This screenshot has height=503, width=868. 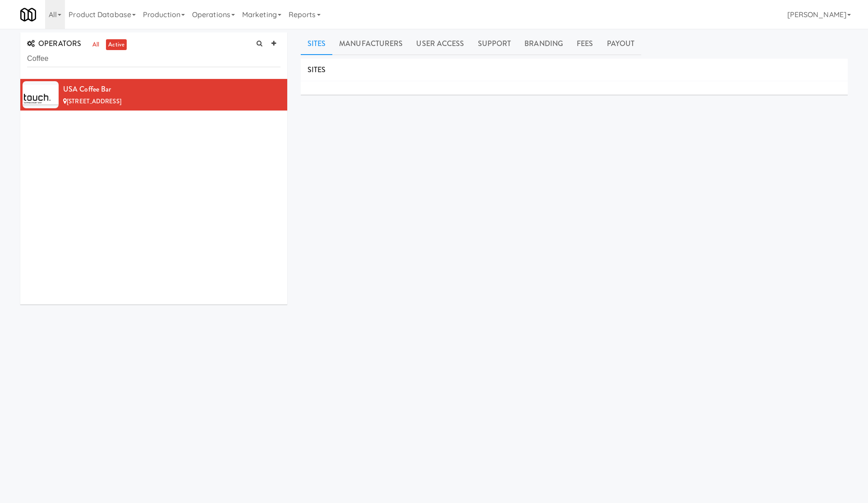 I want to click on span: OPERATORS, so click(x=54, y=43).